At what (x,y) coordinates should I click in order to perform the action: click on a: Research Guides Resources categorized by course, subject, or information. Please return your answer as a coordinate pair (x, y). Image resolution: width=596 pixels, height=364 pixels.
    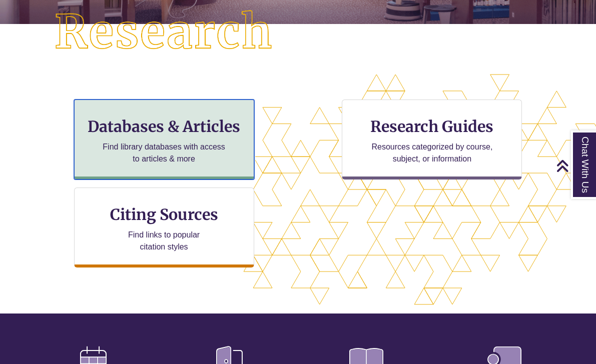
    Looking at the image, I should click on (432, 140).